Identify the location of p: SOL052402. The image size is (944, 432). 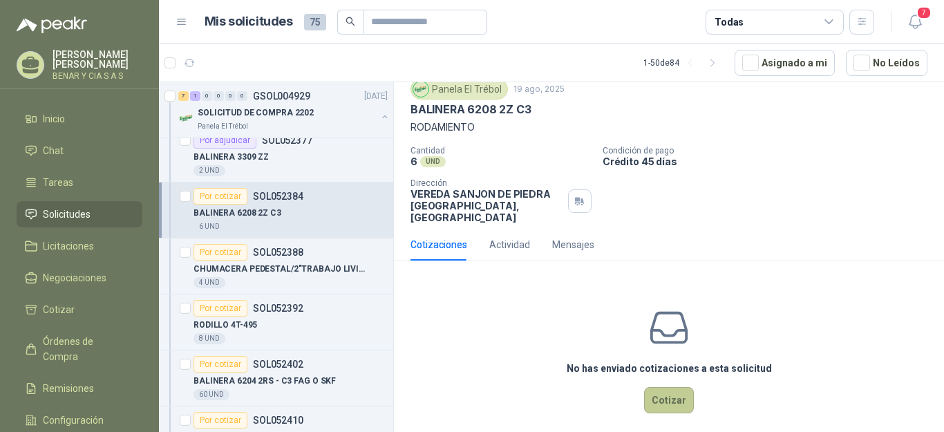
(278, 364).